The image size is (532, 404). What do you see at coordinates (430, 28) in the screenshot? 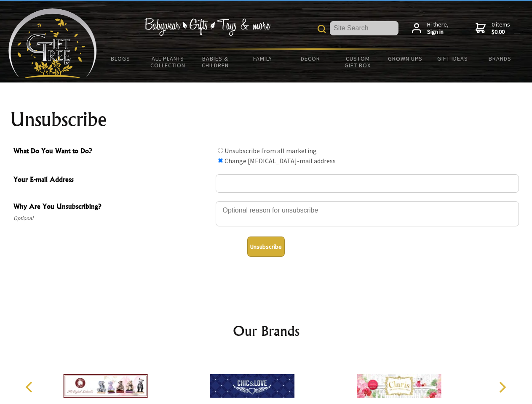
I see `a: Hi there,Sign in` at bounding box center [430, 28].